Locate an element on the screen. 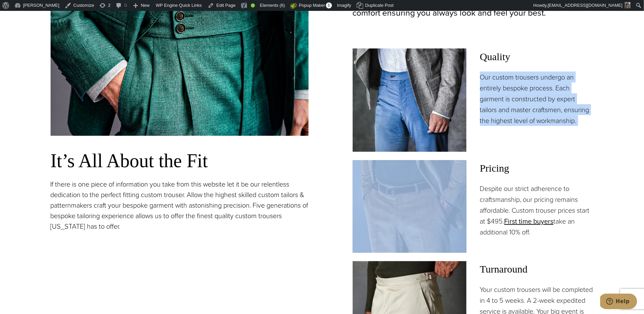 This screenshot has height=314, width=644. a: First time buyers is located at coordinates (529, 222).